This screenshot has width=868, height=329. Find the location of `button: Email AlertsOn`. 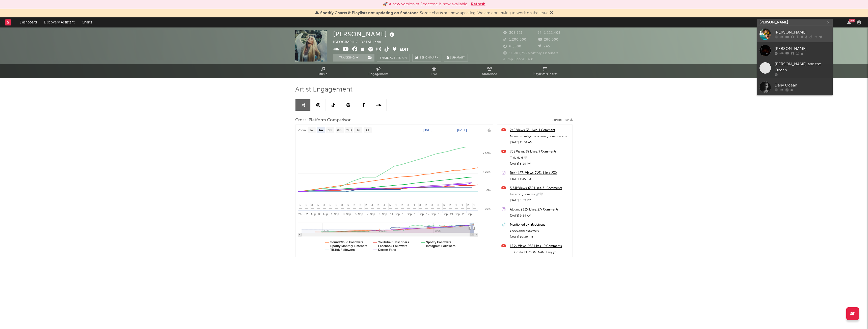

button: Email AlertsOn is located at coordinates (393, 58).